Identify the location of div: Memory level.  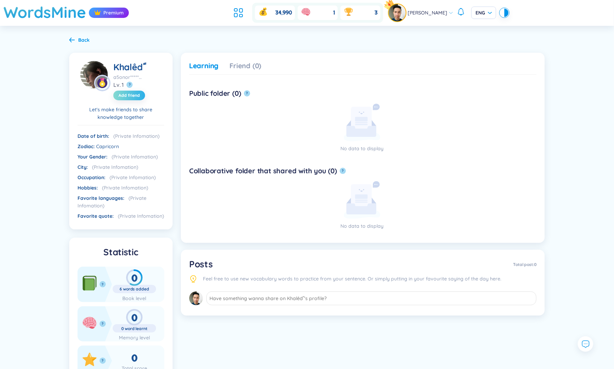
(134, 338).